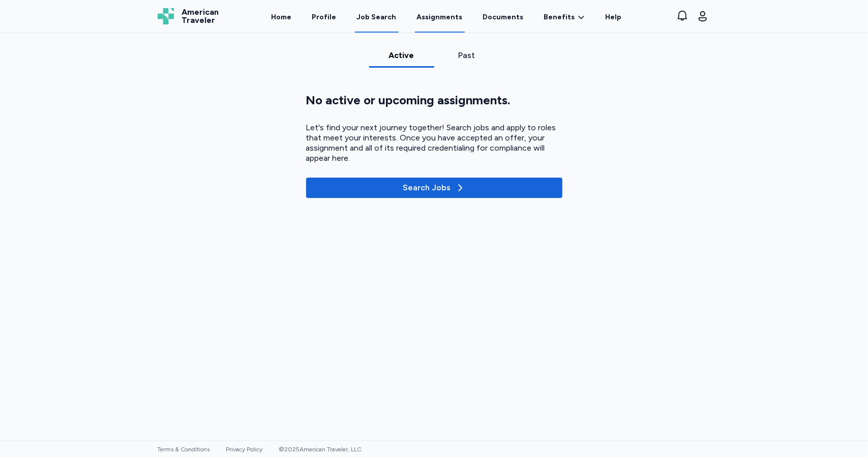  Describe the element at coordinates (435, 188) in the screenshot. I see `div: Search Jobs` at that location.